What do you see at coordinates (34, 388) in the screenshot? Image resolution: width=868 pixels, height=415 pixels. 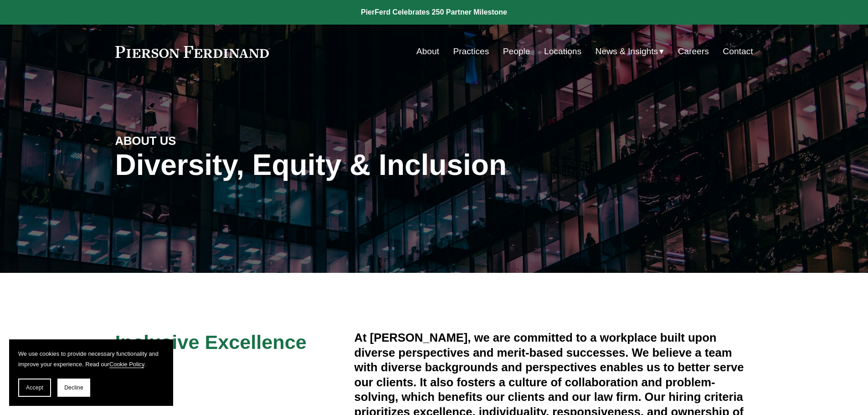 I see `button: Accept` at bounding box center [34, 388].